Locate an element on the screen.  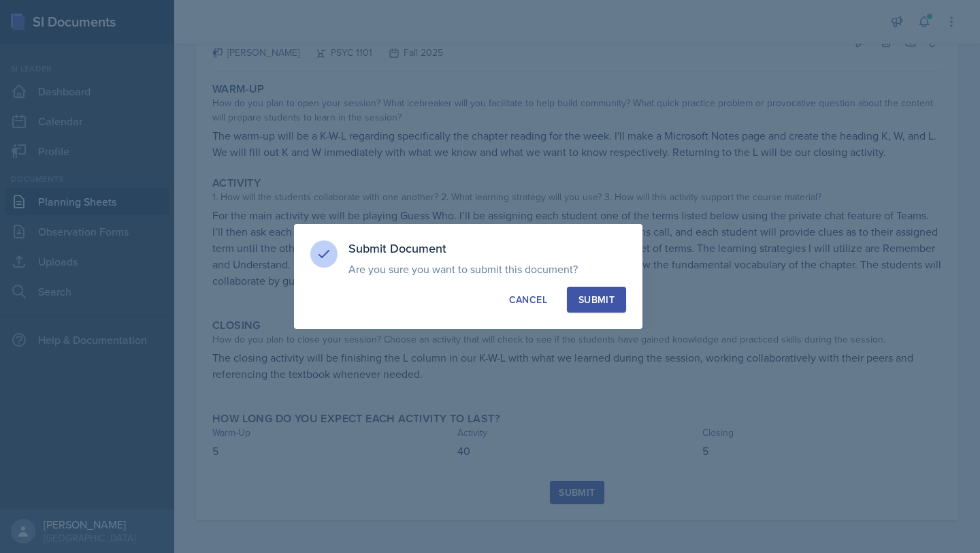
button: Submit is located at coordinates (596, 300).